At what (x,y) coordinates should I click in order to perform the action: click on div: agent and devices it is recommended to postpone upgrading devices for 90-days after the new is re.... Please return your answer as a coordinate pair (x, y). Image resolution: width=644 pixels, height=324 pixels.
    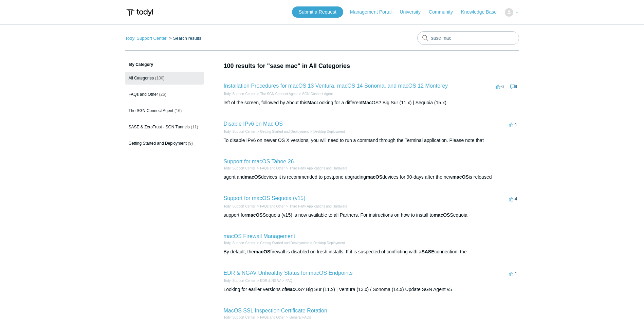
    Looking at the image, I should click on (372, 177).